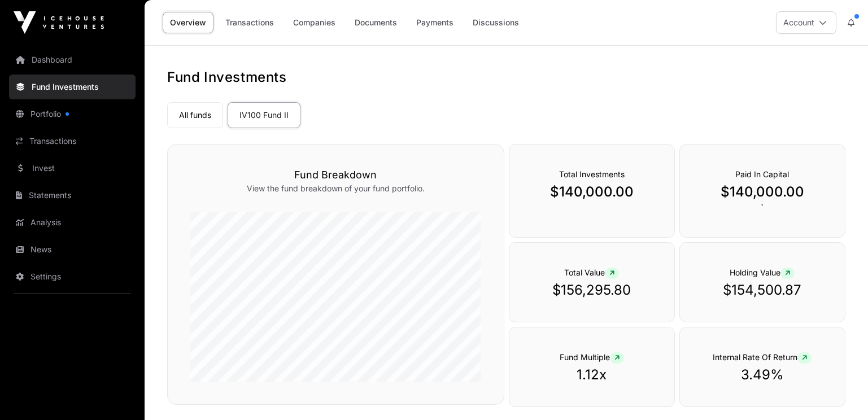 Image resolution: width=868 pixels, height=420 pixels. I want to click on a: Settings, so click(72, 277).